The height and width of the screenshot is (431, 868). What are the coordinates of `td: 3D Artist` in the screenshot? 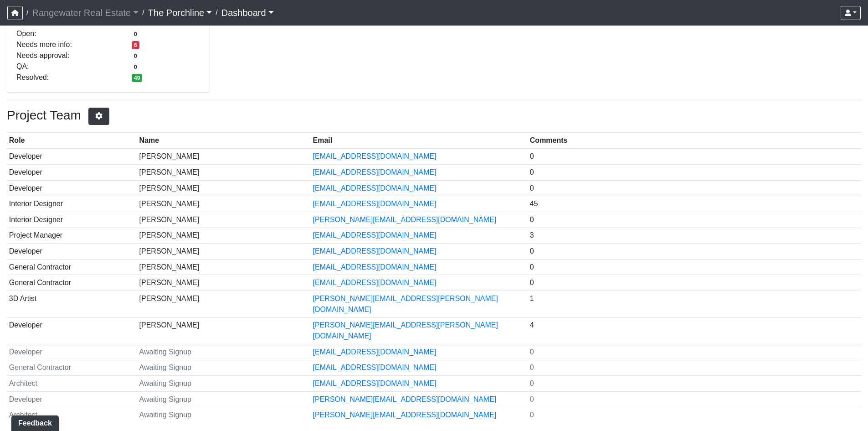 It's located at (72, 303).